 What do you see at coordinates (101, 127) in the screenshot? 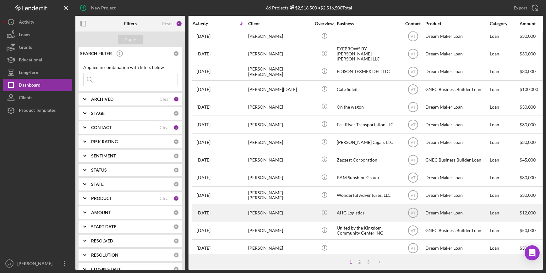
I see `b: CONTACT` at bounding box center [101, 127].